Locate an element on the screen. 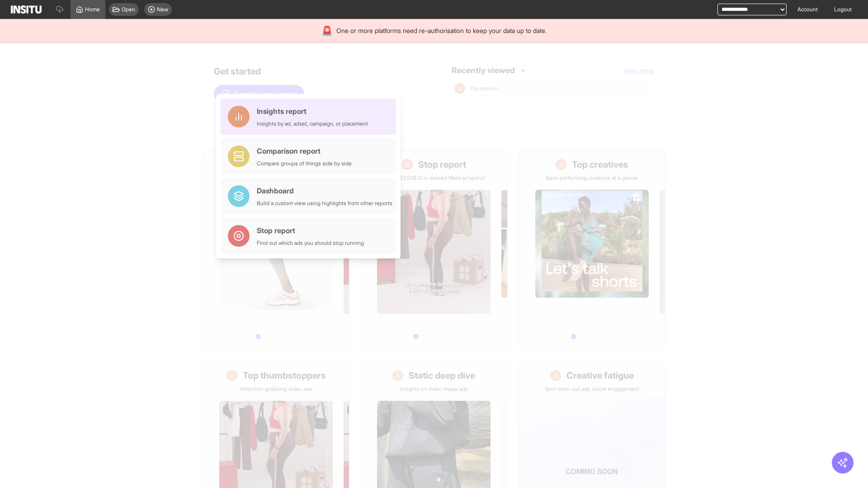 The image size is (868, 488). div: Comparison report is located at coordinates (304, 151).